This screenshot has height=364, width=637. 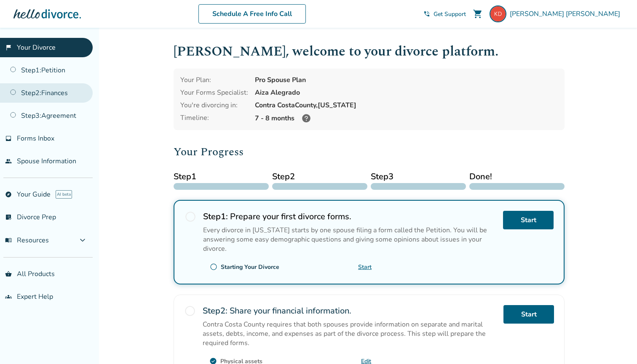 What do you see at coordinates (9, 161) in the screenshot?
I see `span: people` at bounding box center [9, 161].